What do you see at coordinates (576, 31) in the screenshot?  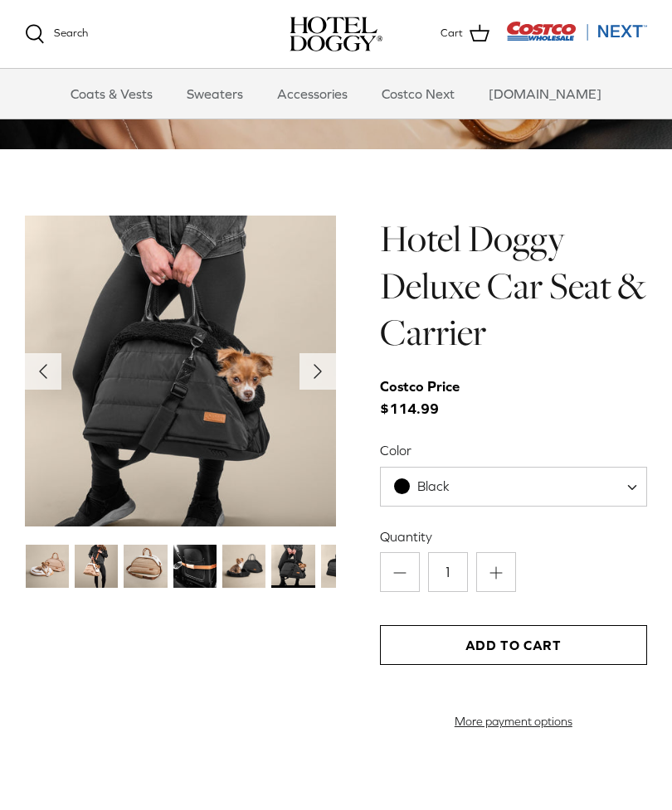 I see `img: Costco Next` at bounding box center [576, 31].